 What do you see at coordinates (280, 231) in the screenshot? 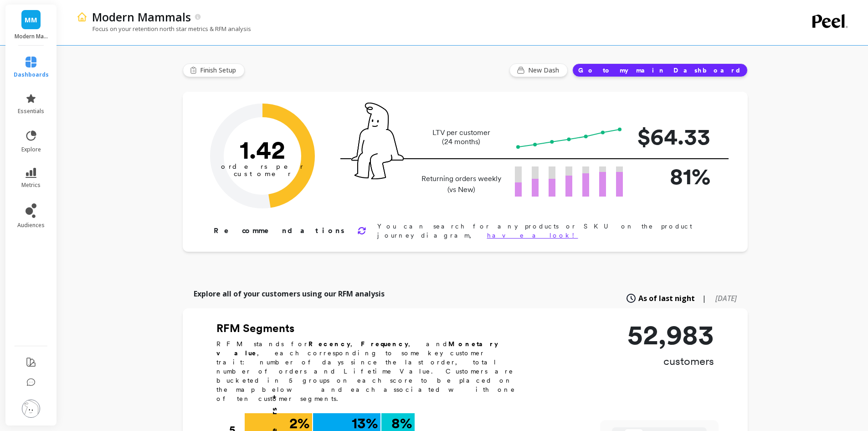
I see `p: Recommendations` at bounding box center [280, 231].